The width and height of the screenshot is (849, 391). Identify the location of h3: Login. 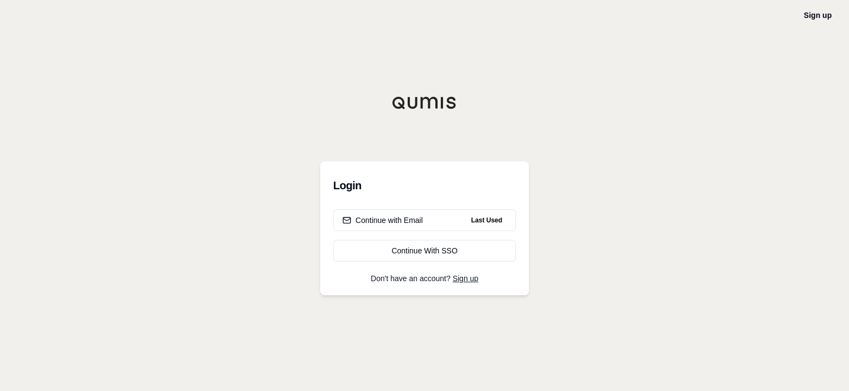
(424, 185).